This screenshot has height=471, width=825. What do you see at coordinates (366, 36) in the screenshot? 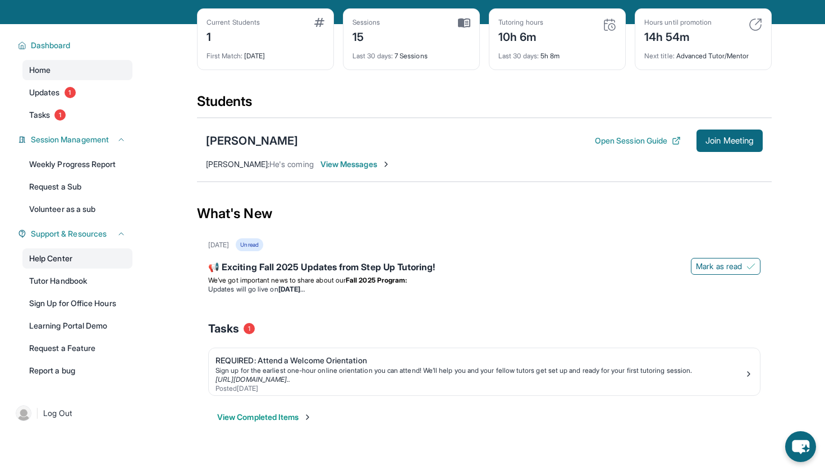
I see `div: 15` at bounding box center [366, 36].